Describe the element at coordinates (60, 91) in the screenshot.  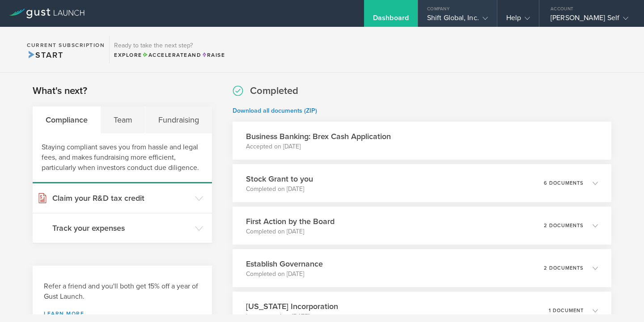
I see `h2: What's next?` at that location.